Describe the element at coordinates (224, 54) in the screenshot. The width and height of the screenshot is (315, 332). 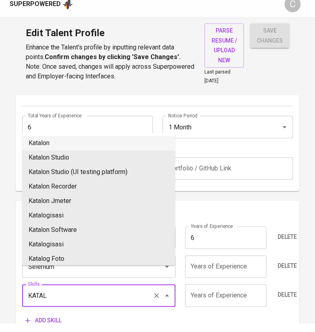
I see `button: parse resume / upload new` at that location.